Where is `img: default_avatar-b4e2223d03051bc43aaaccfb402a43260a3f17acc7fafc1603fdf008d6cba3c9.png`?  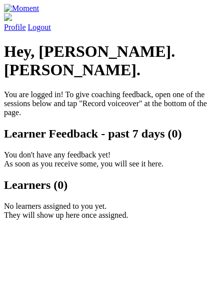
img: default_avatar-b4e2223d03051bc43aaaccfb402a43260a3f17acc7fafc1603fdf008d6cba3c9.png is located at coordinates (8, 17).